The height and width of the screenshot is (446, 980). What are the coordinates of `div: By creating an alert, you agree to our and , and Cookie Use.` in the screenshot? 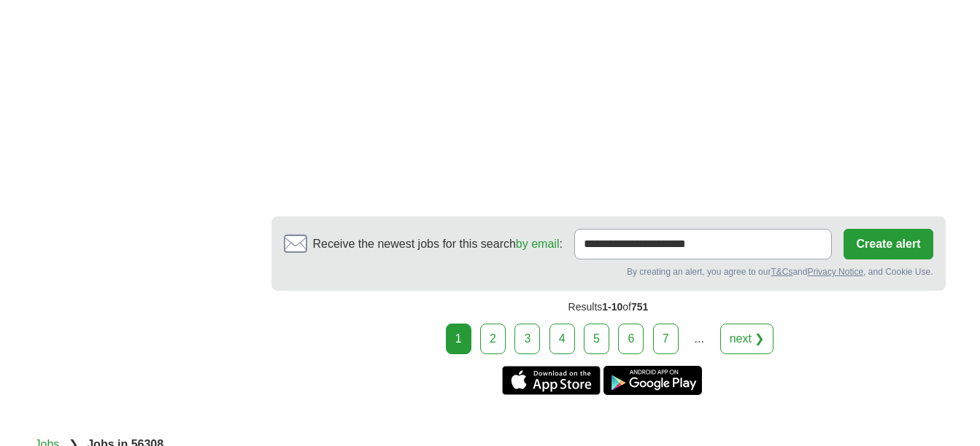 It's located at (609, 272).